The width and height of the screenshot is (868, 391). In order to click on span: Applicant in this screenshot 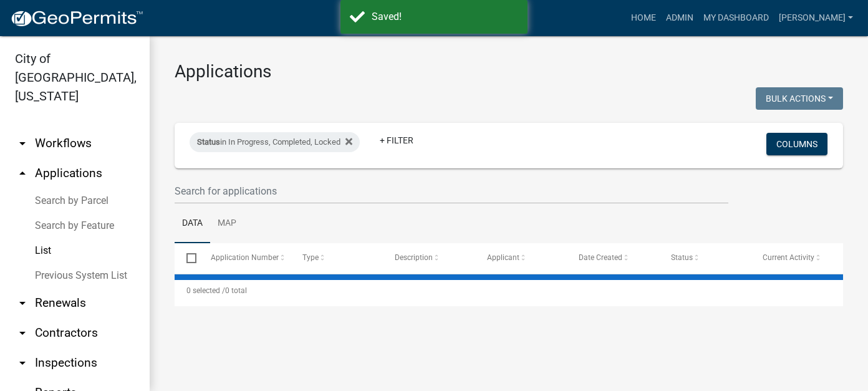, I will do `click(503, 257)`.